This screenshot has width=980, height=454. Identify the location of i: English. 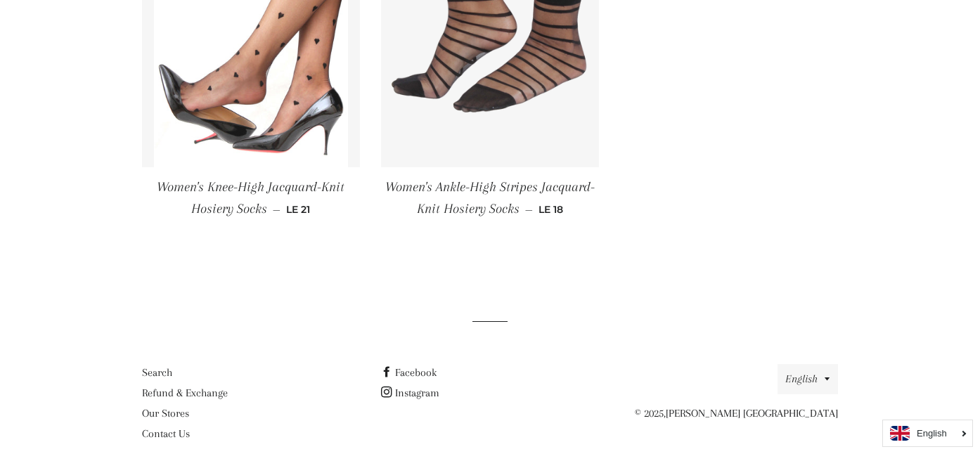
(932, 434).